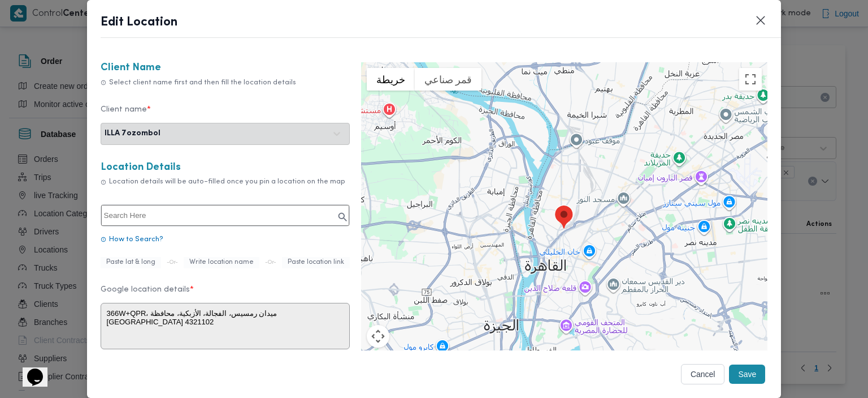  Describe the element at coordinates (225, 114) in the screenshot. I see `label: Client name` at that location.